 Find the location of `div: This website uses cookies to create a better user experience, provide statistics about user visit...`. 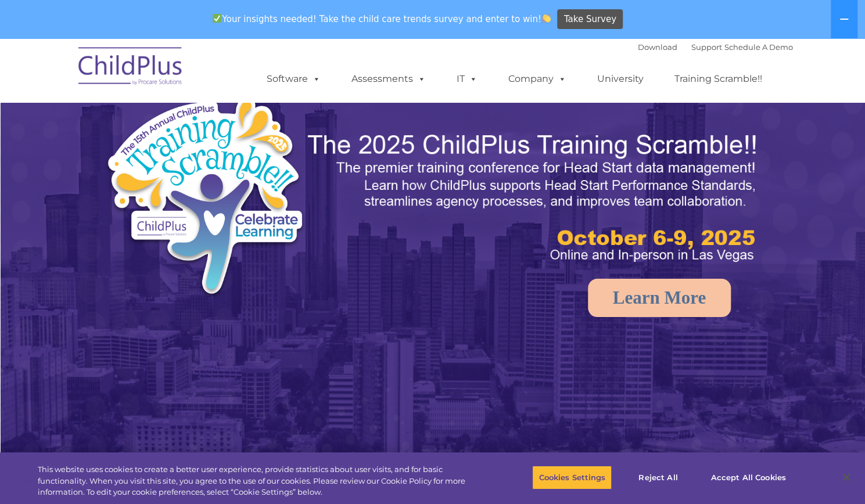

div: This website uses cookies to create a better user experience, provide statistics about user visit... is located at coordinates (257, 481).